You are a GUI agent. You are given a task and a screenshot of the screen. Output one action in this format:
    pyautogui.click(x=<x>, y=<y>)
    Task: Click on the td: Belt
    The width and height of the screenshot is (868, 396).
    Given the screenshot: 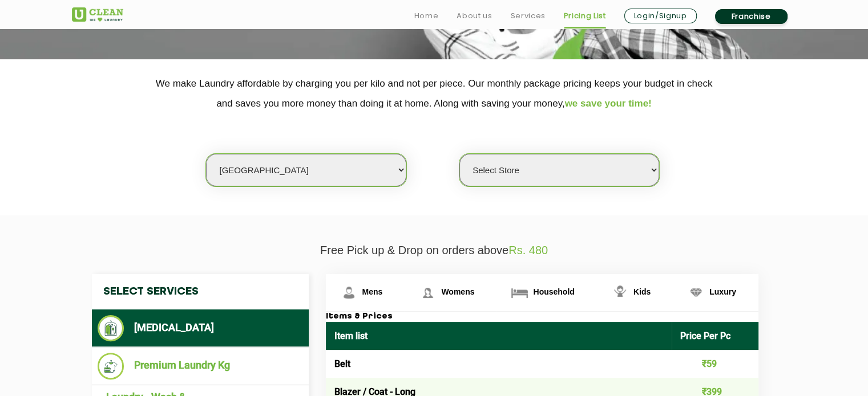 What is the action you would take?
    pyautogui.click(x=499, y=364)
    